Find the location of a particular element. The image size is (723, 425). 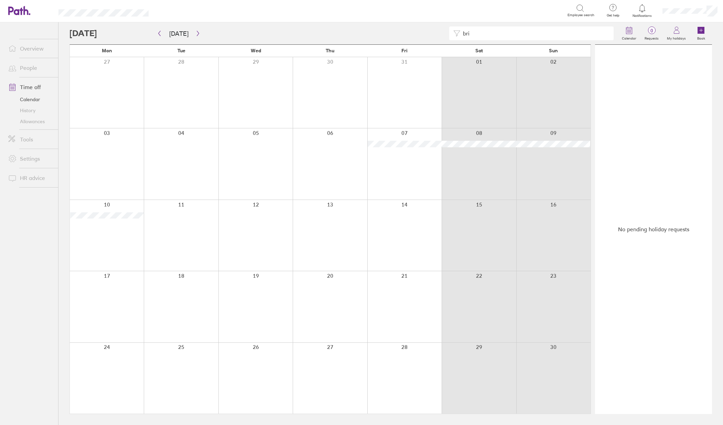

span: Sat is located at coordinates (479, 51).